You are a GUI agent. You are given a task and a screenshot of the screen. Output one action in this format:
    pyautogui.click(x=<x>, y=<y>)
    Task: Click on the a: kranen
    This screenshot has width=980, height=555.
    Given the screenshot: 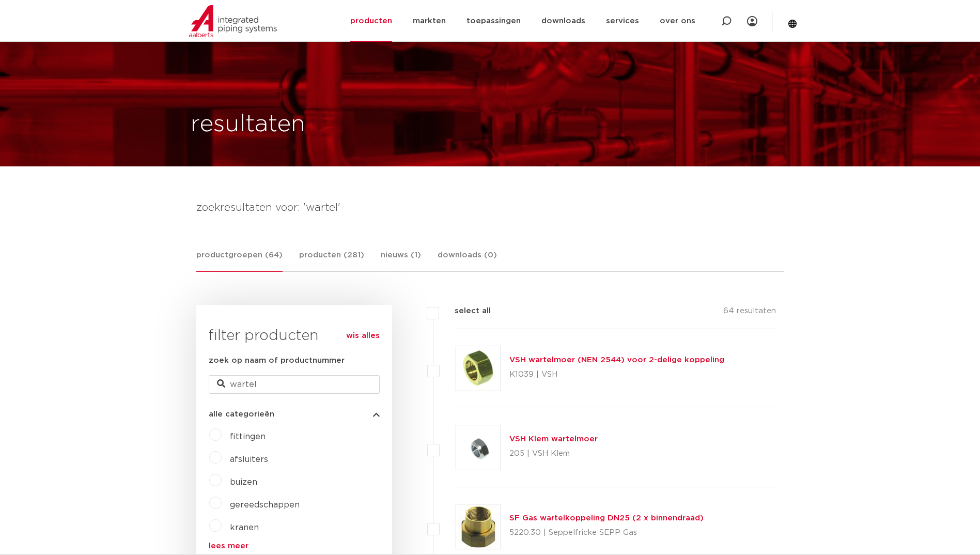 What is the action you would take?
    pyautogui.click(x=244, y=528)
    